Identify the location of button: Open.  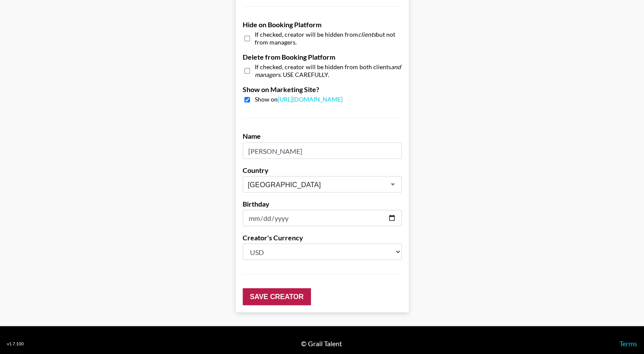
(392, 184).